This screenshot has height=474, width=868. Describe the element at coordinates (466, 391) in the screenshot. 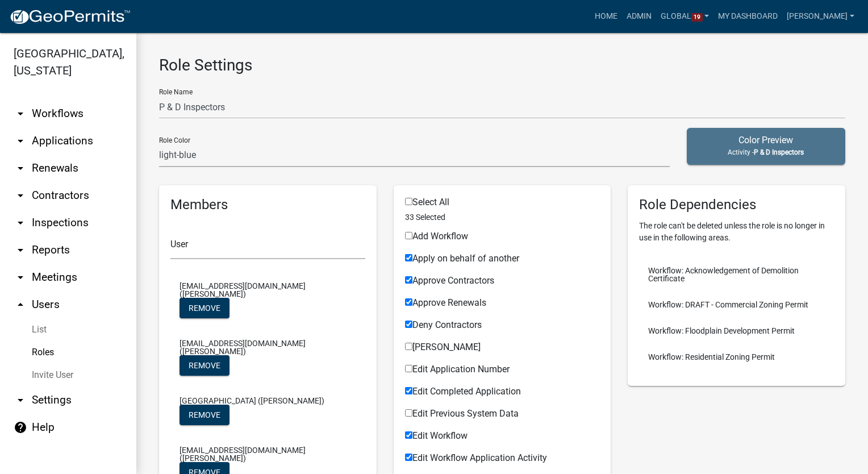

I see `span: Edit Completed Application` at that location.